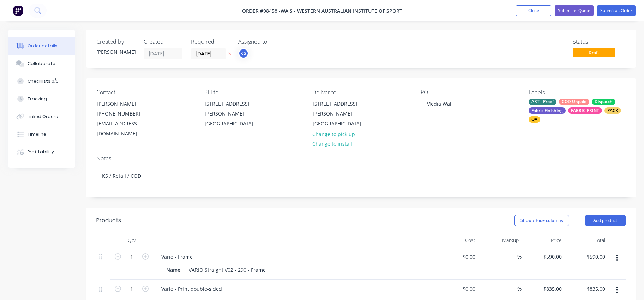  Describe the element at coordinates (42, 117) in the screenshot. I see `button: Linked Orders` at that location.